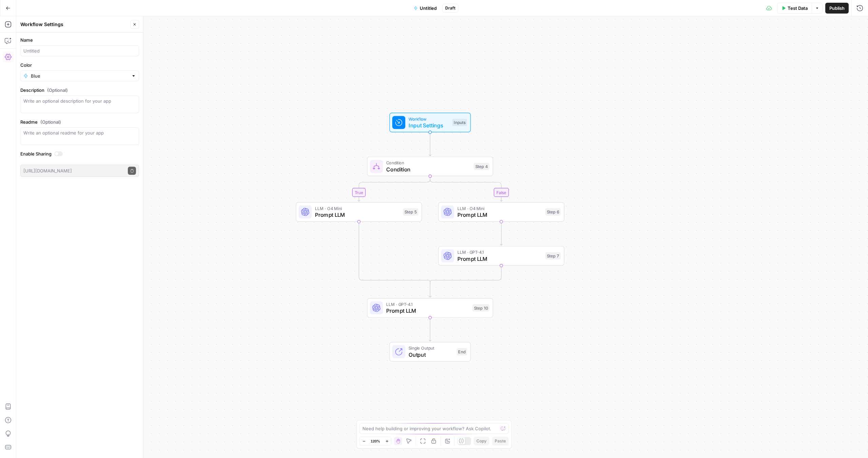  Describe the element at coordinates (467, 189) in the screenshot. I see `g: Edge from step_4 to step_6` at that location.